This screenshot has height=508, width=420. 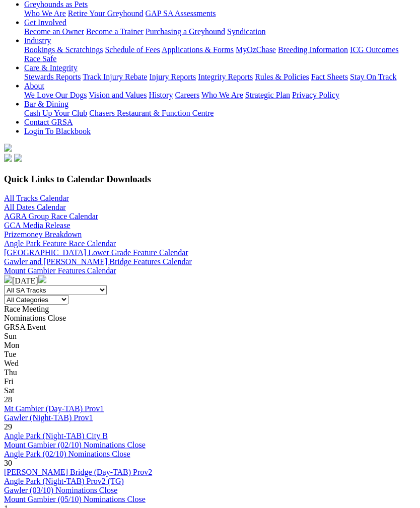 What do you see at coordinates (210, 327) in the screenshot?
I see `div: GRSA Event` at bounding box center [210, 327].